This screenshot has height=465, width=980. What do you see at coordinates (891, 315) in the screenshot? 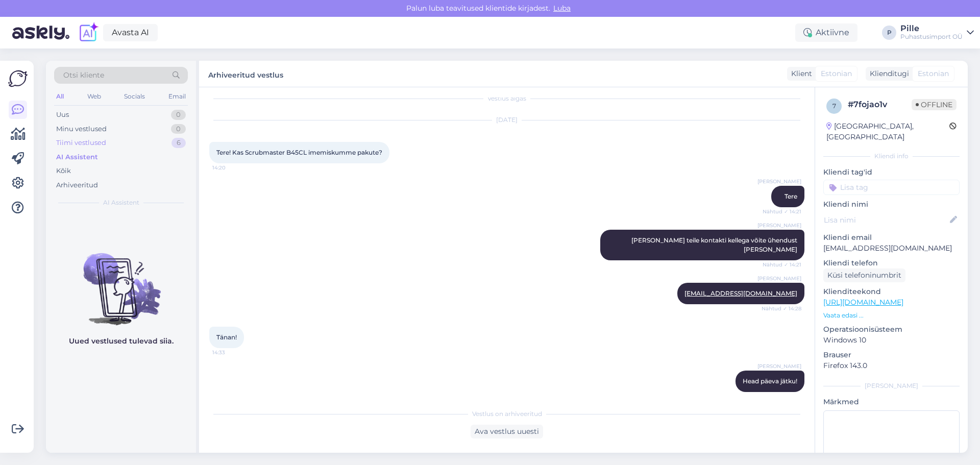
I see `p: Vaata edasi ...` at bounding box center [891, 315].